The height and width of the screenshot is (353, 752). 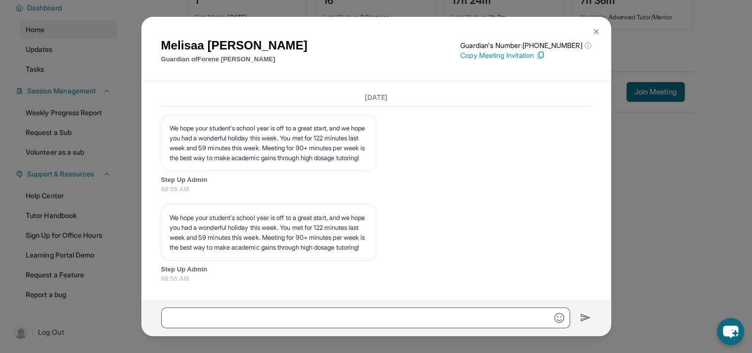 I want to click on img: Emoji, so click(x=560, y=318).